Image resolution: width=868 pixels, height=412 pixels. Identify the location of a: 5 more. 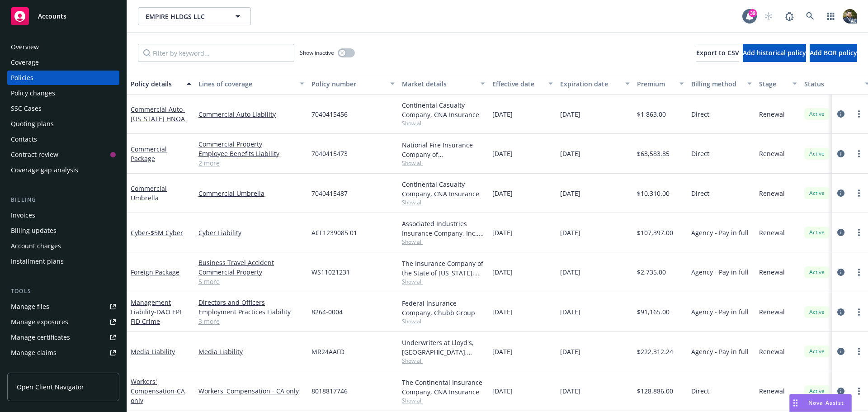
(252, 281).